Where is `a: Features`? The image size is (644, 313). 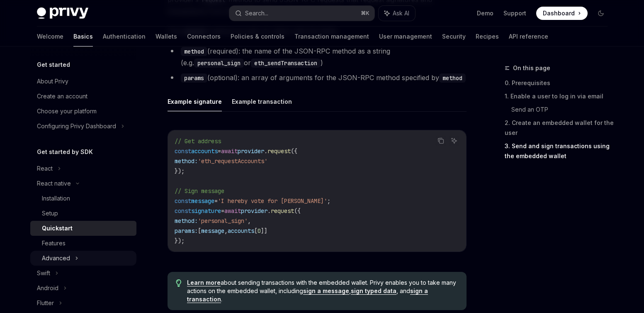
a: Features is located at coordinates (83, 243).